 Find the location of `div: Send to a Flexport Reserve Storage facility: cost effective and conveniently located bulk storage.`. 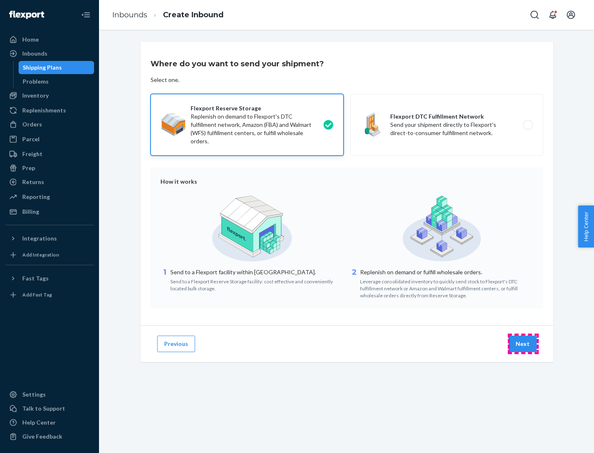

div: Send to a Flexport Reserve Storage facility: cost effective and conveniently located bulk storage. is located at coordinates (257, 284).